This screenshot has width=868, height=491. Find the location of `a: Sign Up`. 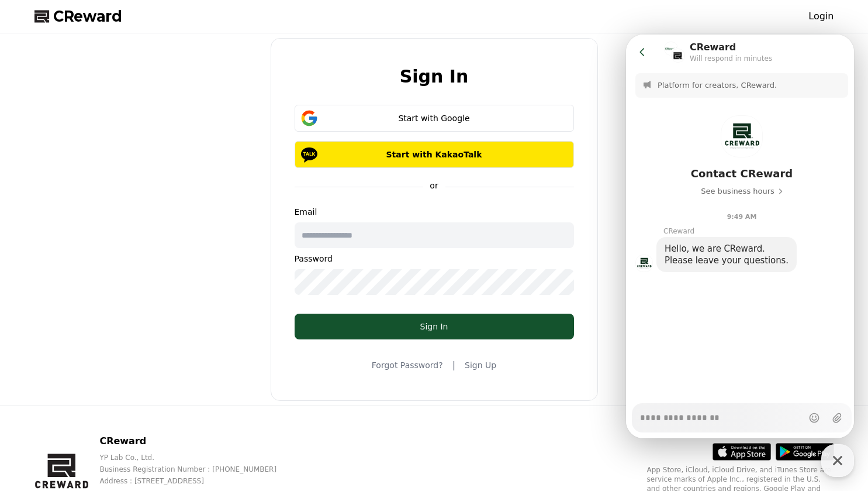

a: Sign Up is located at coordinates (480, 364).